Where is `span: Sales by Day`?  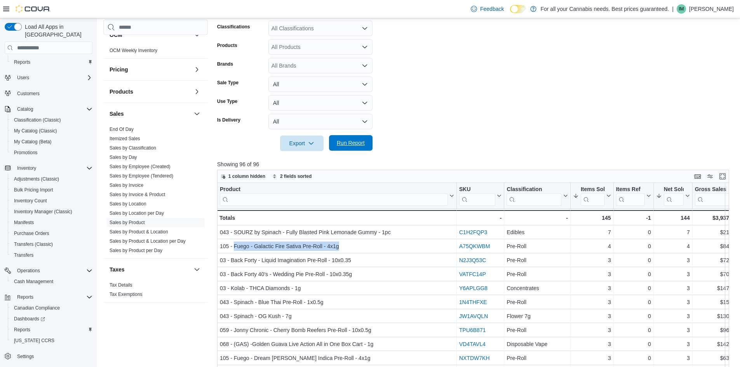 span: Sales by Day is located at coordinates (123, 157).